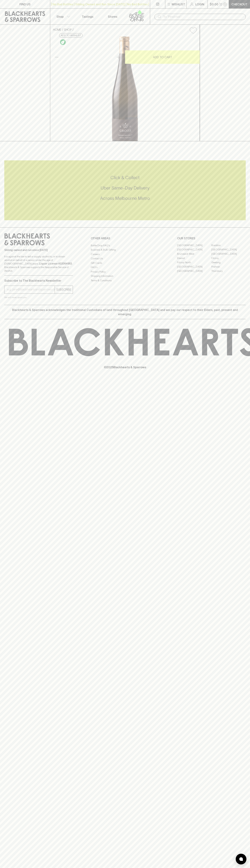 The height and width of the screenshot is (868, 250). What do you see at coordinates (87, 17) in the screenshot?
I see `a: Tastings` at bounding box center [87, 17].